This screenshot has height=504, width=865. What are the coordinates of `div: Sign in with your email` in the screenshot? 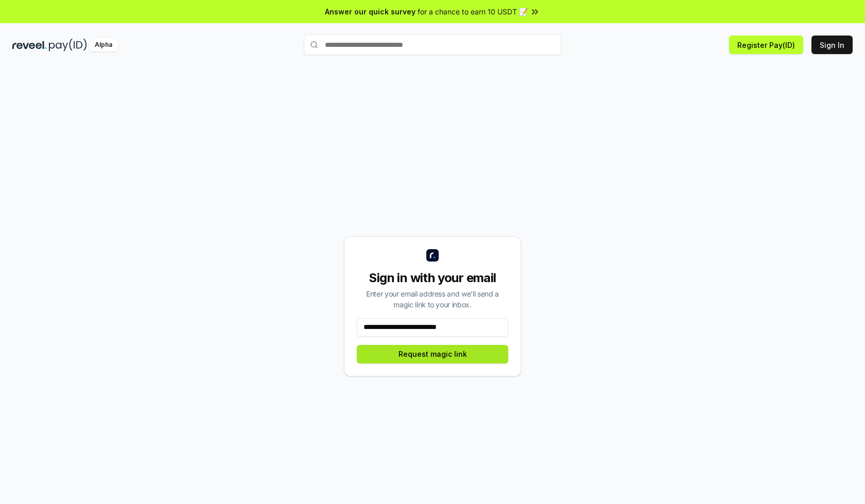 It's located at (432, 278).